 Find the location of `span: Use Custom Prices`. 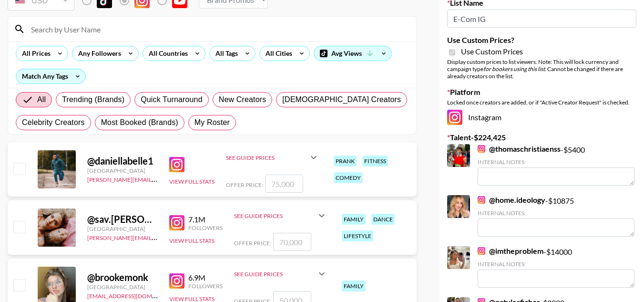

span: Use Custom Prices is located at coordinates (493, 52).